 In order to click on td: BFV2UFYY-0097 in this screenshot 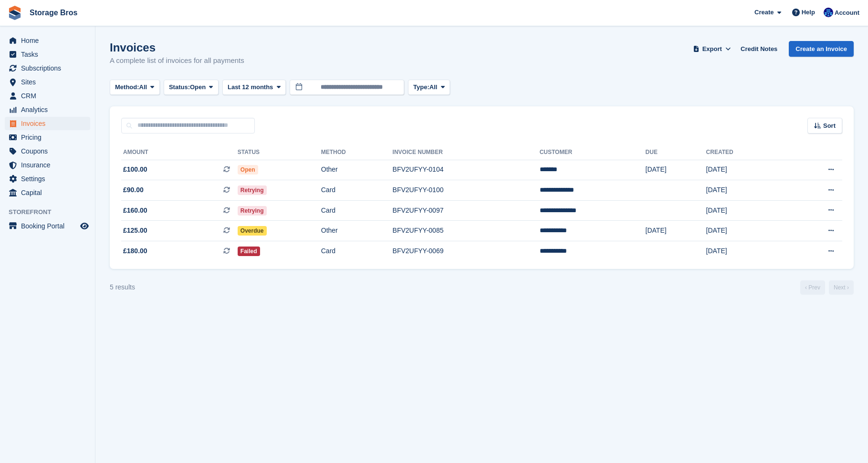, I will do `click(466, 210)`.